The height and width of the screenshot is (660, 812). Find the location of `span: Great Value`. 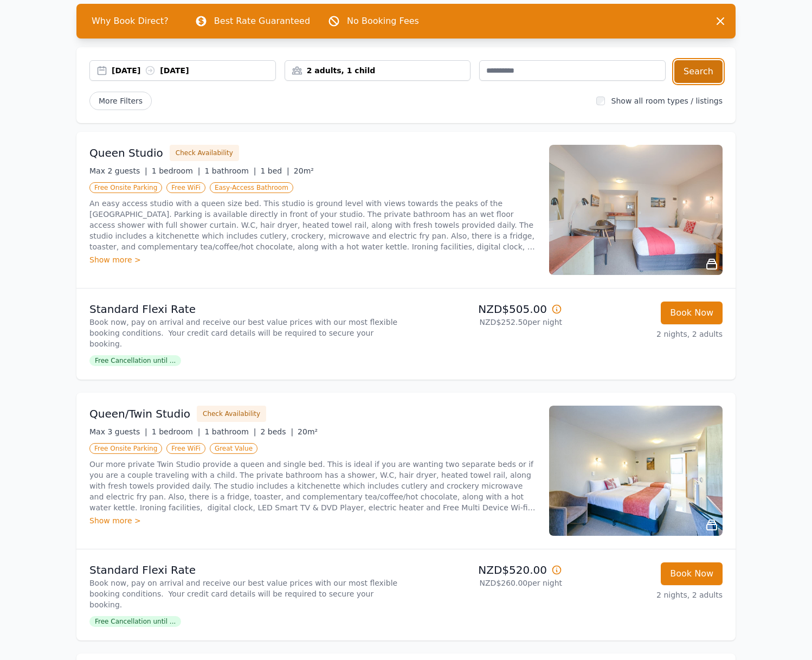

span: Great Value is located at coordinates (234, 449).